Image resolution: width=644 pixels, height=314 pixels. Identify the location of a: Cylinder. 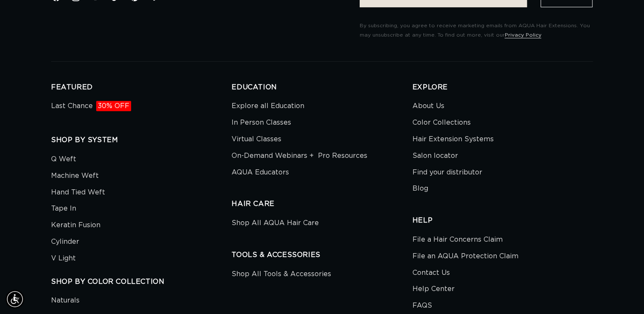
(65, 242).